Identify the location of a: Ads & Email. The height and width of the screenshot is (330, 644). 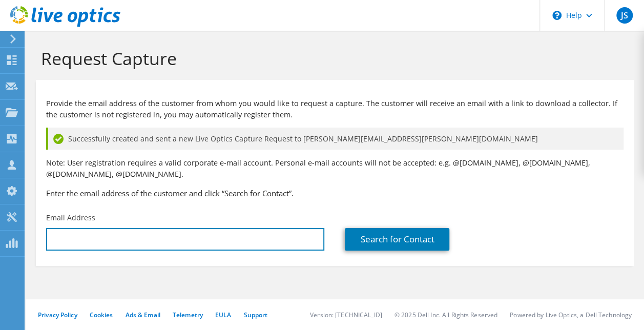
(143, 314).